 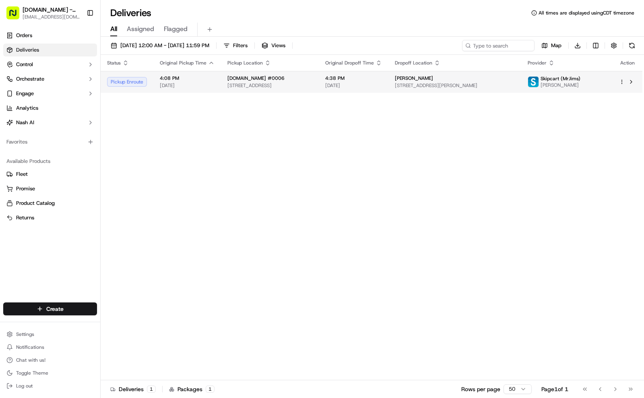 I want to click on a: Promise, so click(x=50, y=188).